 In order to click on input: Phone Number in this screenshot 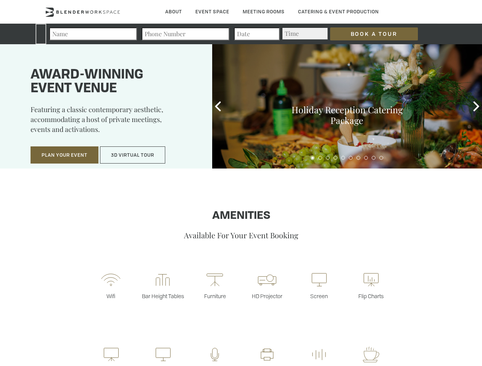, I will do `click(186, 34)`.